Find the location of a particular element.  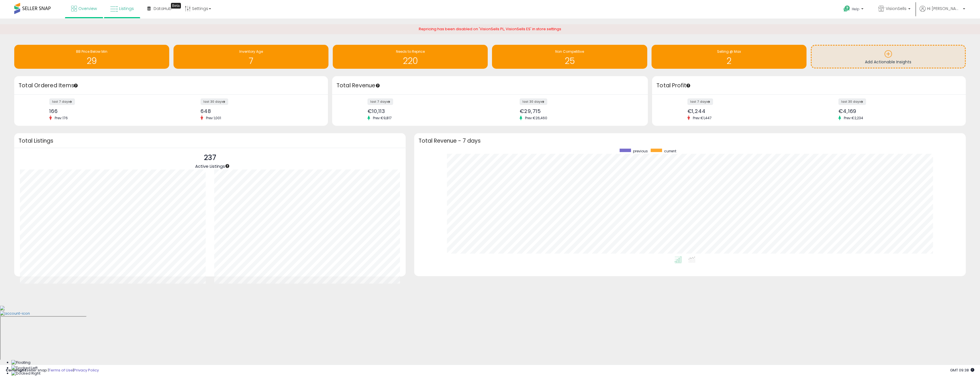

span: BB Price Below Min is located at coordinates (92, 51).